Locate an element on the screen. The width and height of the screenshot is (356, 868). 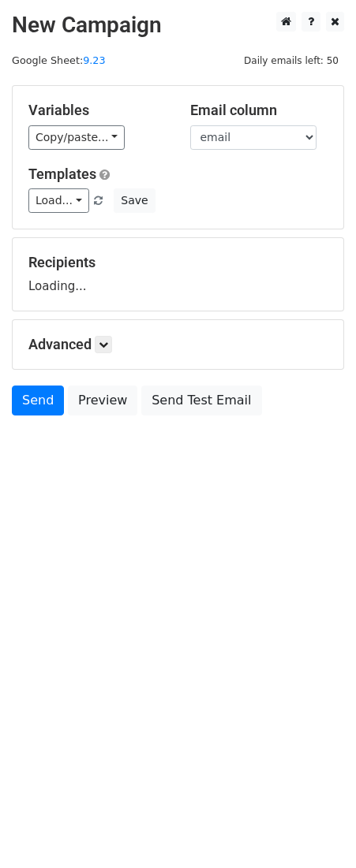
span: Daily emails left: 50 is located at coordinates (291, 61).